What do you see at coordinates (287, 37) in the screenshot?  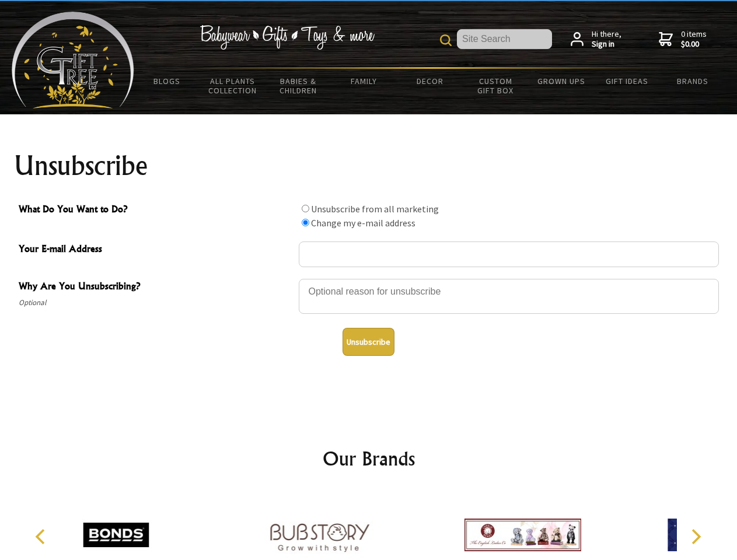 I see `img: Babywear - Gifts - Toys & more` at bounding box center [287, 37].